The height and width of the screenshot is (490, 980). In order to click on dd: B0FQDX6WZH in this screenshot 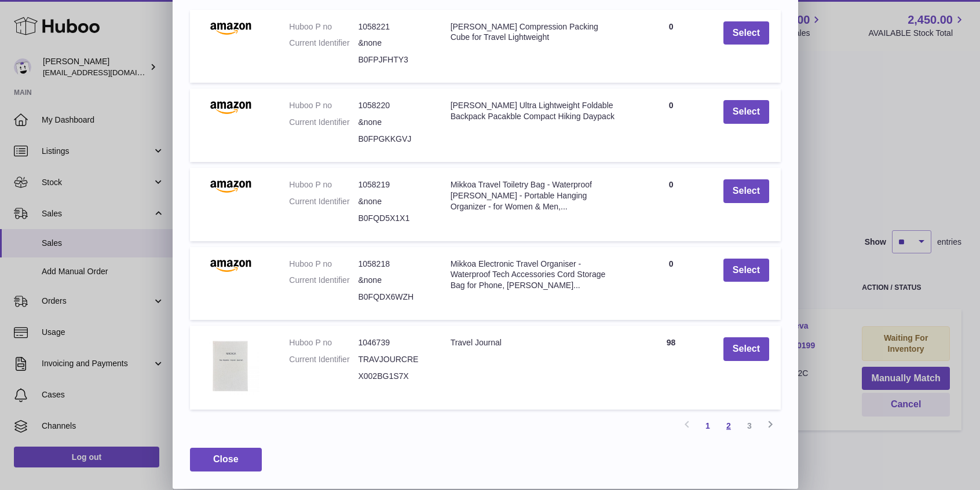, I will do `click(392, 297)`.